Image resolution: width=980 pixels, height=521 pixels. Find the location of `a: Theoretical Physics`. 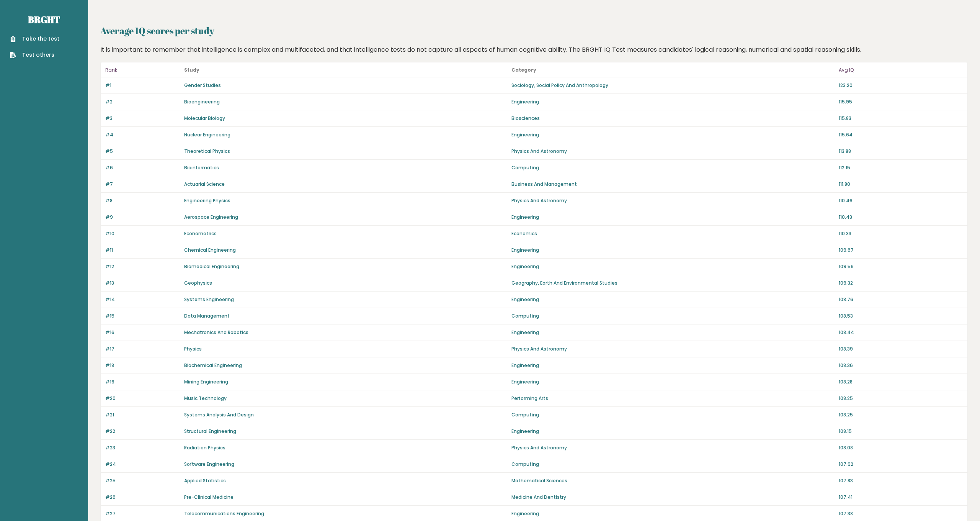

a: Theoretical Physics is located at coordinates (207, 151).